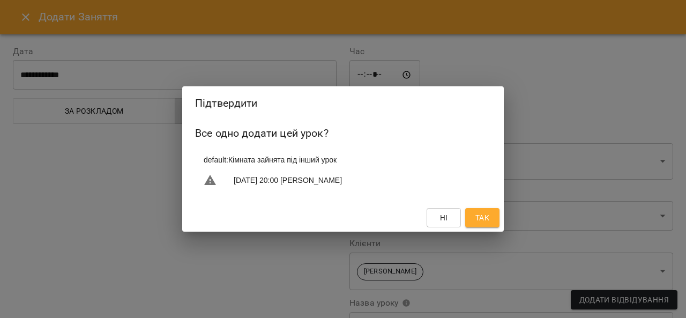 Image resolution: width=686 pixels, height=318 pixels. What do you see at coordinates (343, 160) in the screenshot?
I see `li: default : Кімната зайнята під інший урок` at bounding box center [343, 160].